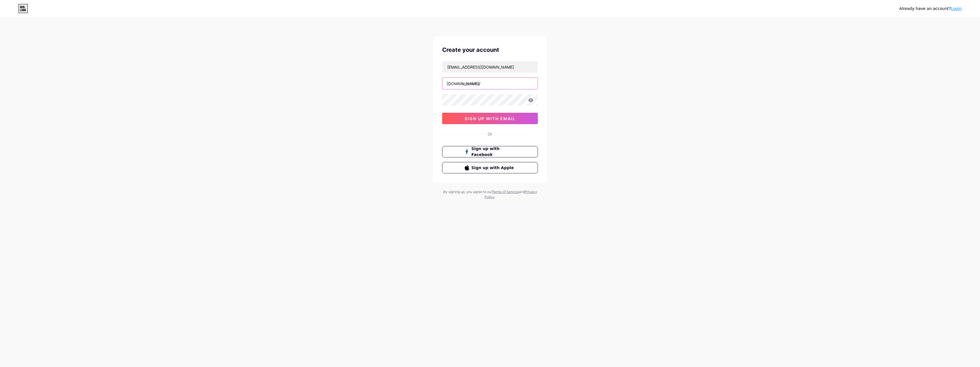 The width and height of the screenshot is (980, 367). I want to click on div: Or, so click(490, 133).